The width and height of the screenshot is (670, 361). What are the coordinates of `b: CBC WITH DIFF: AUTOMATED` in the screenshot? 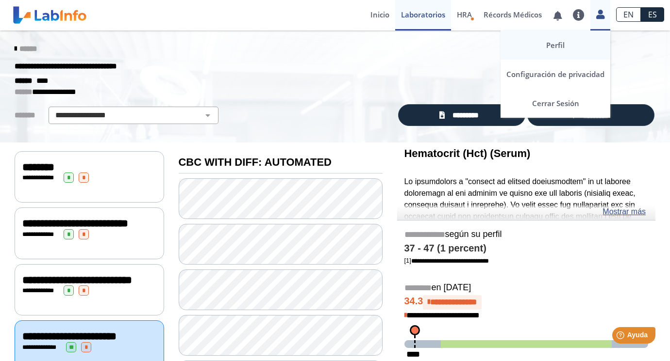 It's located at (255, 162).